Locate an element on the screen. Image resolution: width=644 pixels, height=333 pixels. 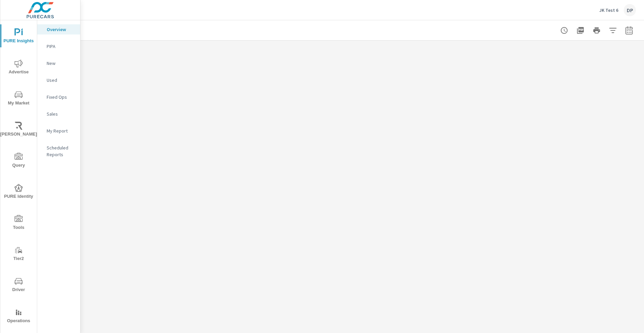
span: Operations is located at coordinates (18, 316).